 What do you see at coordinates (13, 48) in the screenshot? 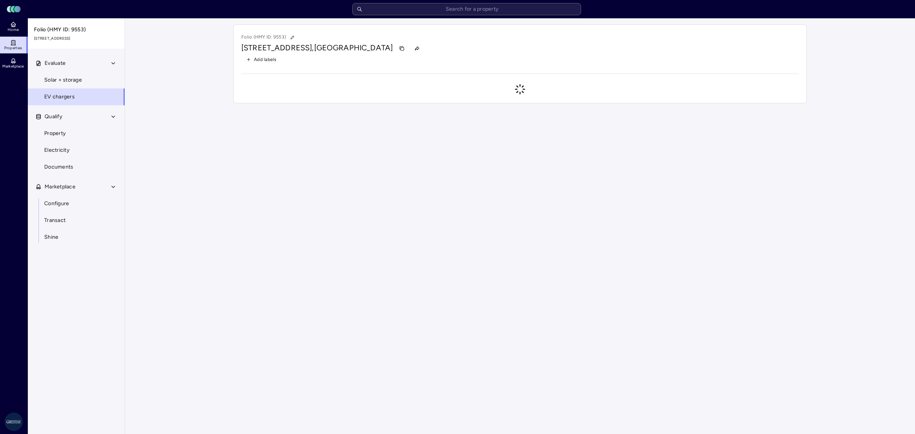
I see `span: Properties` at bounding box center [13, 48].